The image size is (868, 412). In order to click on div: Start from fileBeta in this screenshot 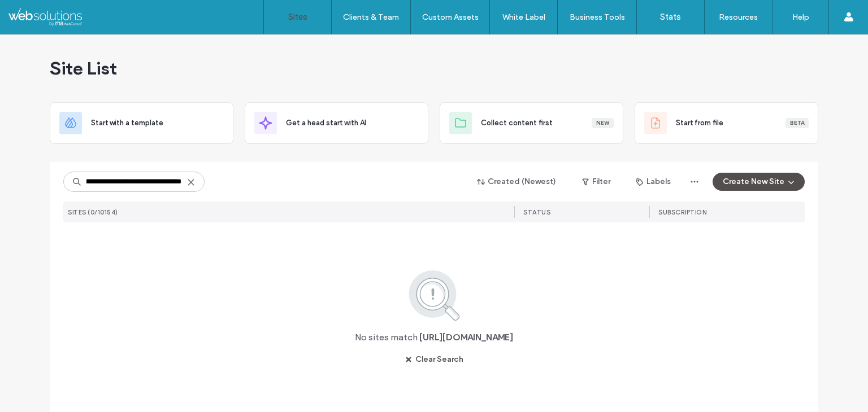, I will do `click(726, 123)`.